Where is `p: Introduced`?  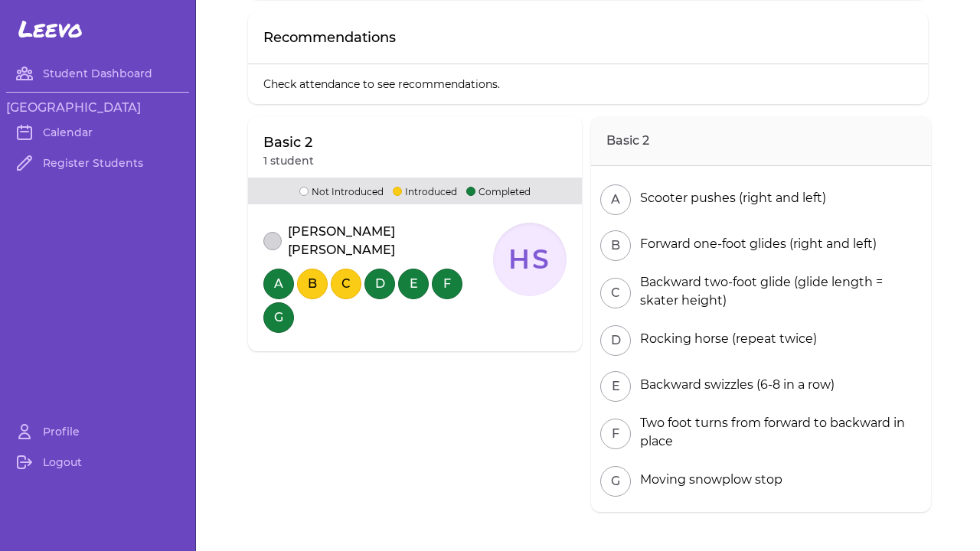
p: Introduced is located at coordinates (425, 191).